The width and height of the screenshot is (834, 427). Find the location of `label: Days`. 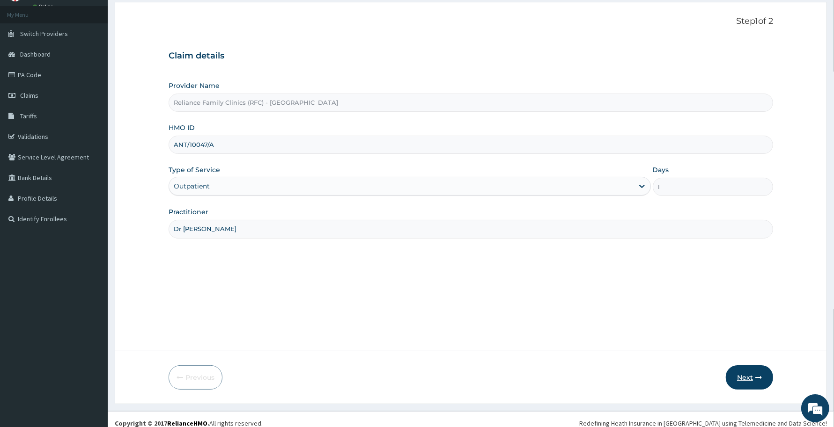

label: Days is located at coordinates (660, 170).